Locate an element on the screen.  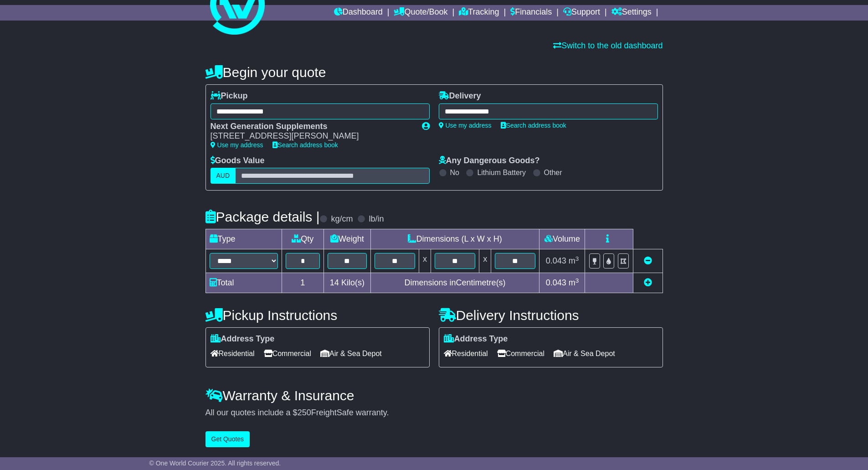
label: Goods Value is located at coordinates (237, 161).